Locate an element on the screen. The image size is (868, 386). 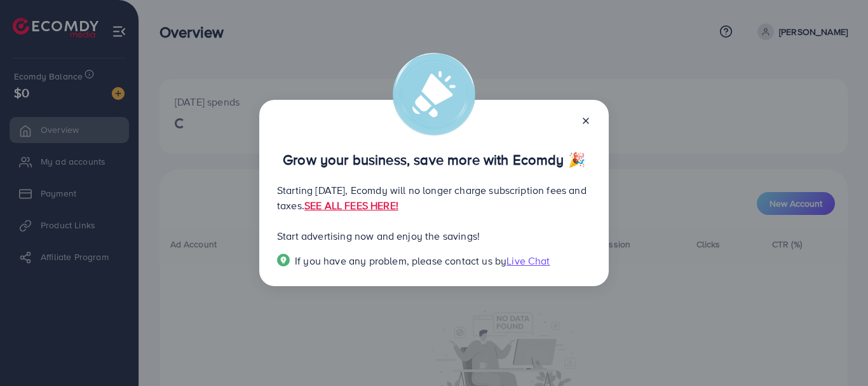
p: Start advertising now and enjoy the savings! is located at coordinates (434, 236).